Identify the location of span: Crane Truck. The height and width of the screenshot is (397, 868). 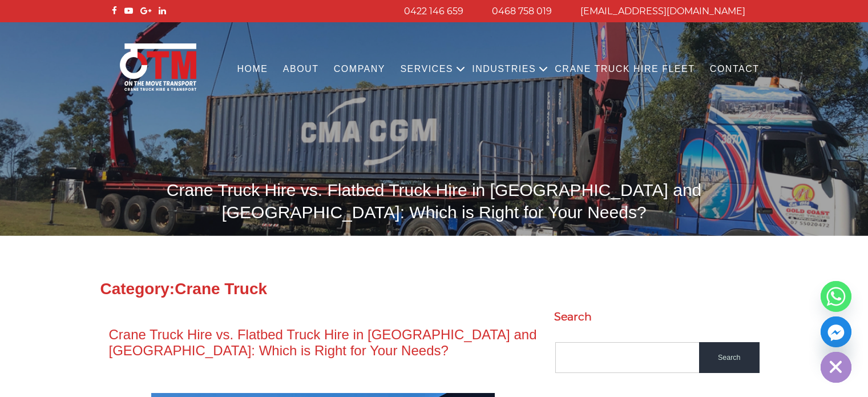
(221, 288).